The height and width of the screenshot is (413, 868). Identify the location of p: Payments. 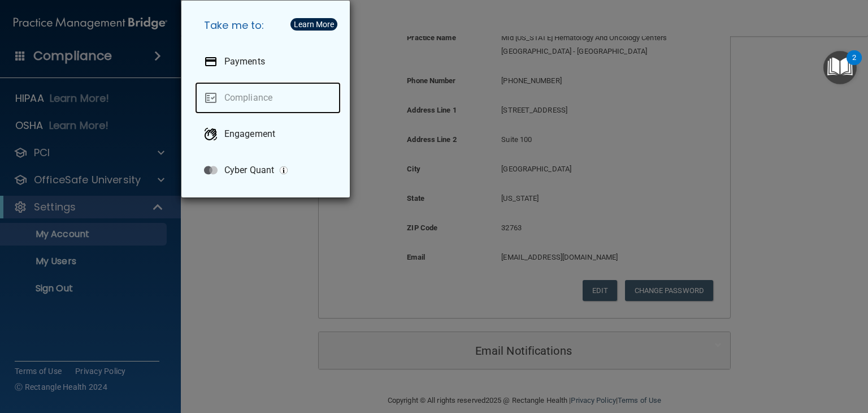
(245, 62).